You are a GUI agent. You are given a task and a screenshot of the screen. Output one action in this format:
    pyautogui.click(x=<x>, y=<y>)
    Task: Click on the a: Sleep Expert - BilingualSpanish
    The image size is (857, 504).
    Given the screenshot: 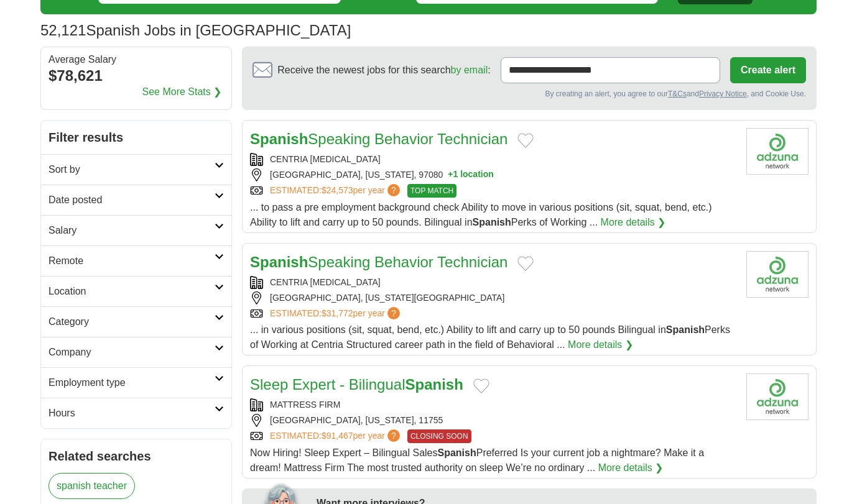 What is the action you would take?
    pyautogui.click(x=356, y=384)
    